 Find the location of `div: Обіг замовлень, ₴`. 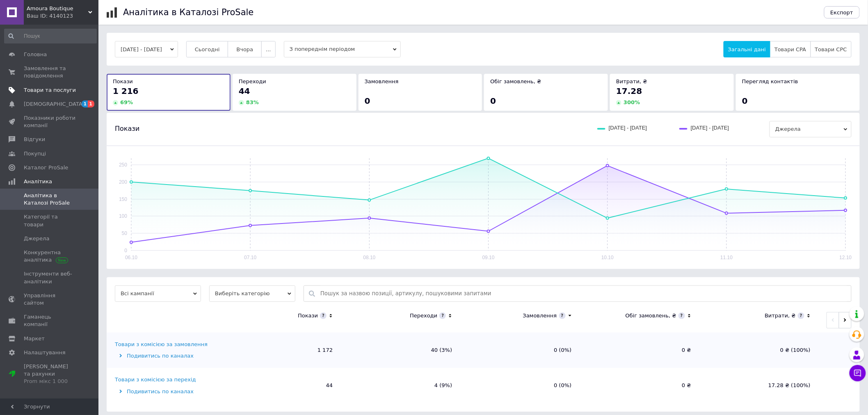

div: Обіг замовлень, ₴ is located at coordinates (651, 315).